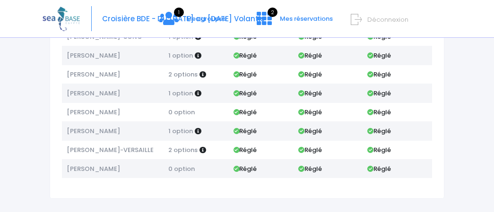 The width and height of the screenshot is (494, 212). Describe the element at coordinates (293, 22) in the screenshot. I see `a: 2 Mes réservations` at that location.